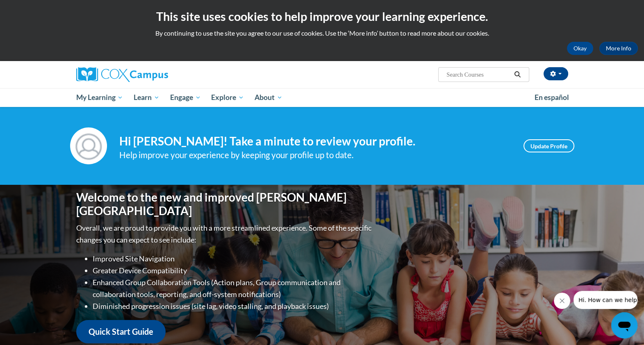 The height and width of the screenshot is (345, 644). What do you see at coordinates (478, 75) in the screenshot?
I see `input: Search Courses` at bounding box center [478, 75].